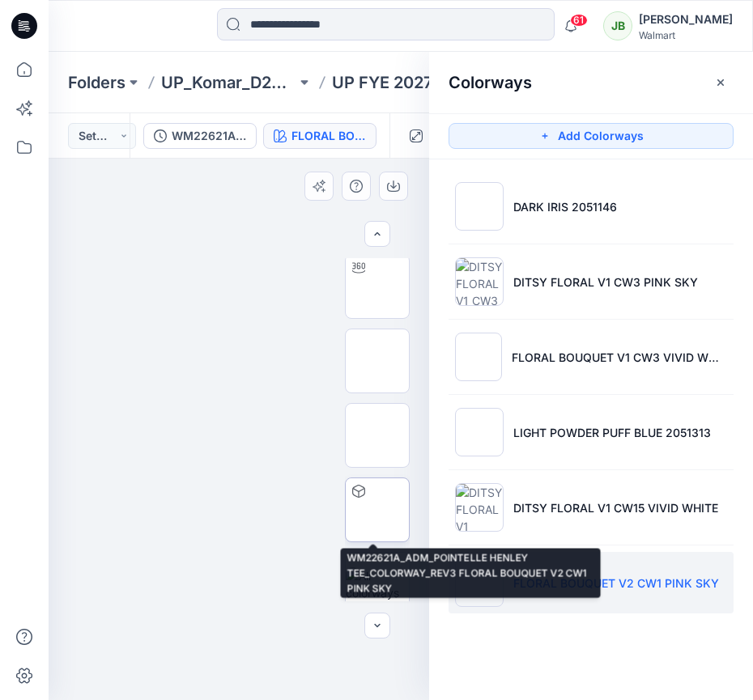  What do you see at coordinates (686, 35) in the screenshot?
I see `div: Walmart` at bounding box center [686, 35].